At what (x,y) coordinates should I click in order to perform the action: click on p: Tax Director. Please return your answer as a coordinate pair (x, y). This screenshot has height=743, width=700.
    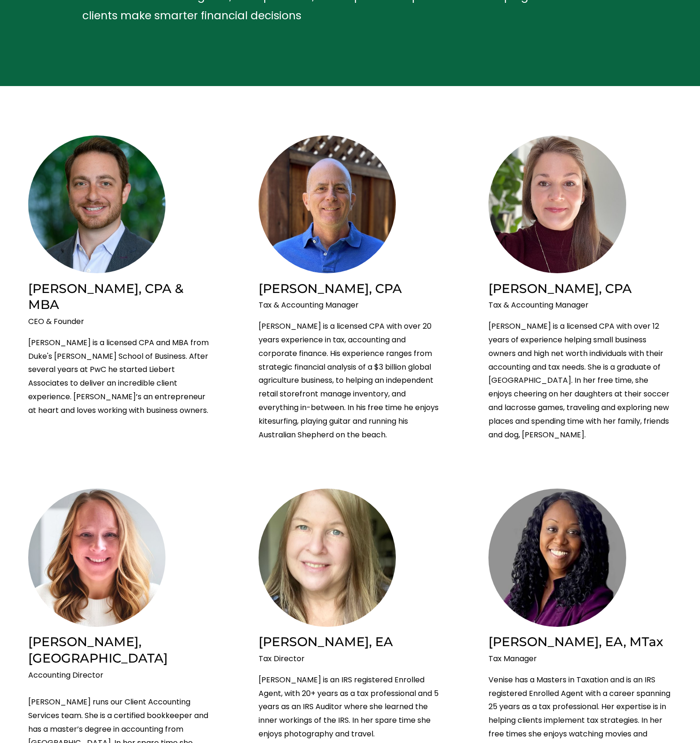
    Looking at the image, I should click on (350, 658).